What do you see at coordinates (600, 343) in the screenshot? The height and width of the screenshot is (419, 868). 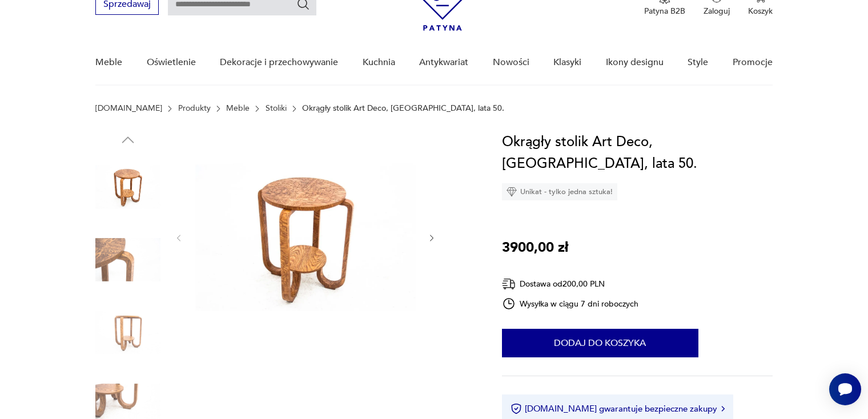 I see `button: Dodaj do koszyka` at bounding box center [600, 343].